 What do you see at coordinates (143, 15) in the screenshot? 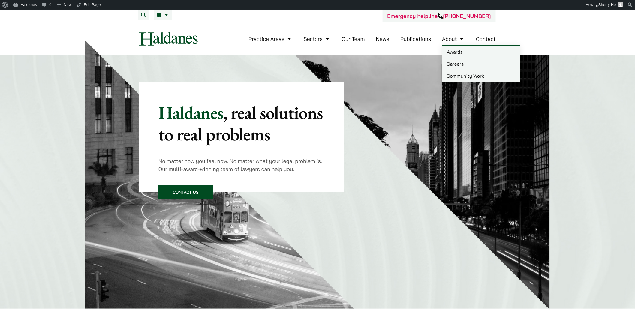
I see `button: Search` at bounding box center [143, 15].